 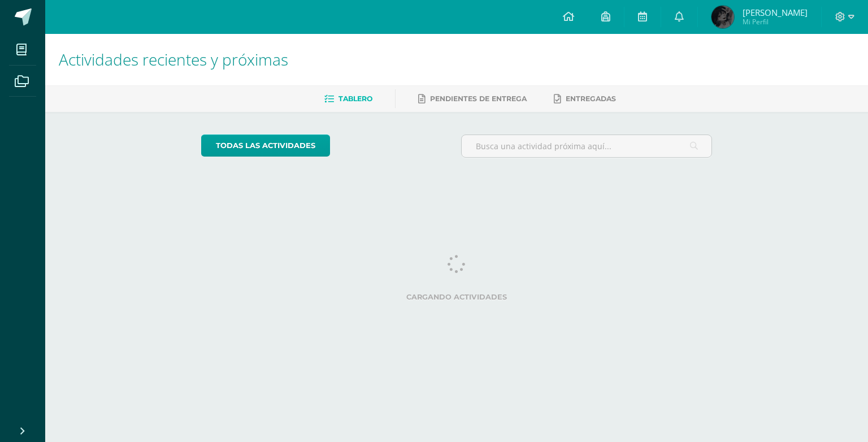 What do you see at coordinates (348, 99) in the screenshot?
I see `a: Tablero` at bounding box center [348, 99].